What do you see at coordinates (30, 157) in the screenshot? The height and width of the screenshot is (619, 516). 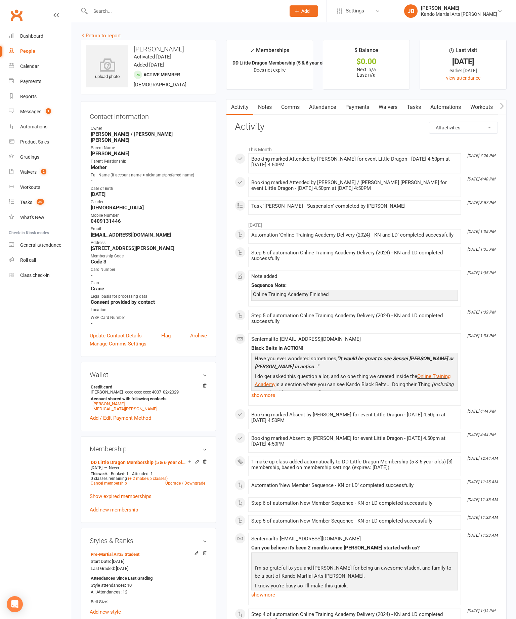 I see `div: Gradings` at bounding box center [30, 157].